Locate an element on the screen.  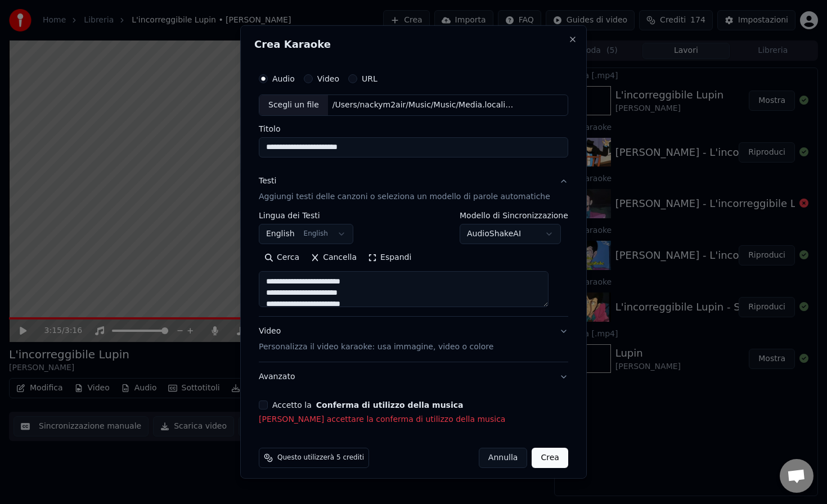
label: Audio is located at coordinates (283, 79).